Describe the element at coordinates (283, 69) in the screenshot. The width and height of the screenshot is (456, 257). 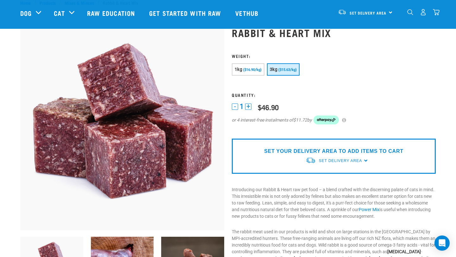
I see `button: 3kg ($15.63/kg)` at that location.